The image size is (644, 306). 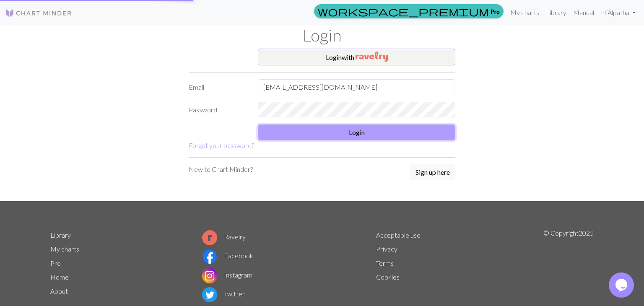 What do you see at coordinates (403, 11) in the screenshot?
I see `span: workspace_premium` at bounding box center [403, 11].